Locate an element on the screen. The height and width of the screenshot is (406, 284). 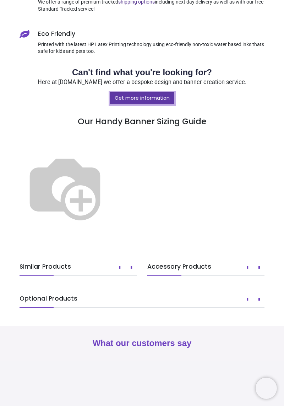
h5: Similar Products is located at coordinates (78, 269).